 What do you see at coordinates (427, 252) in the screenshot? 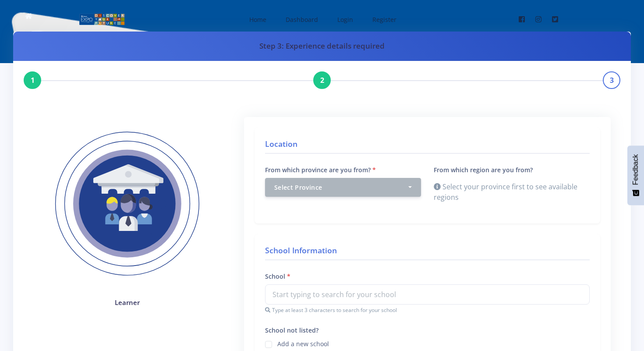
I see `h4: School Information` at bounding box center [427, 252].